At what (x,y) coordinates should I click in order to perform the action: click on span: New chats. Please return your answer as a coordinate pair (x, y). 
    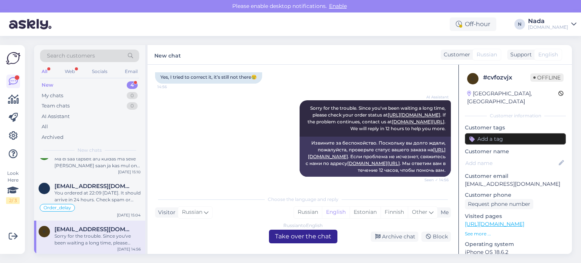
    Looking at the image, I should click on (90, 150).